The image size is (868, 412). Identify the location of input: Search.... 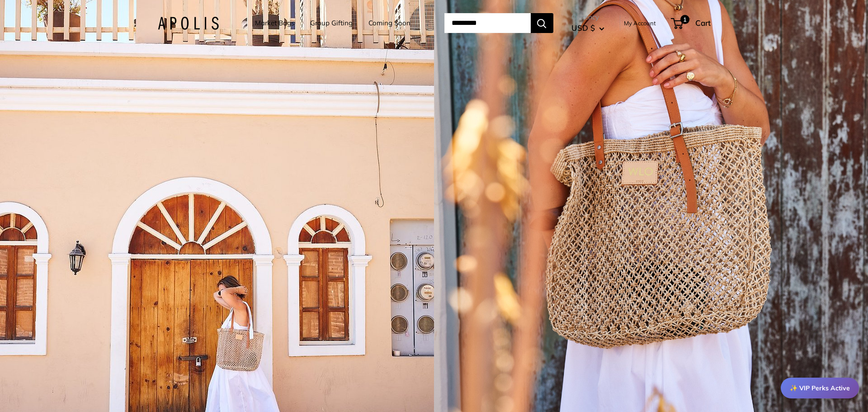
(488, 23).